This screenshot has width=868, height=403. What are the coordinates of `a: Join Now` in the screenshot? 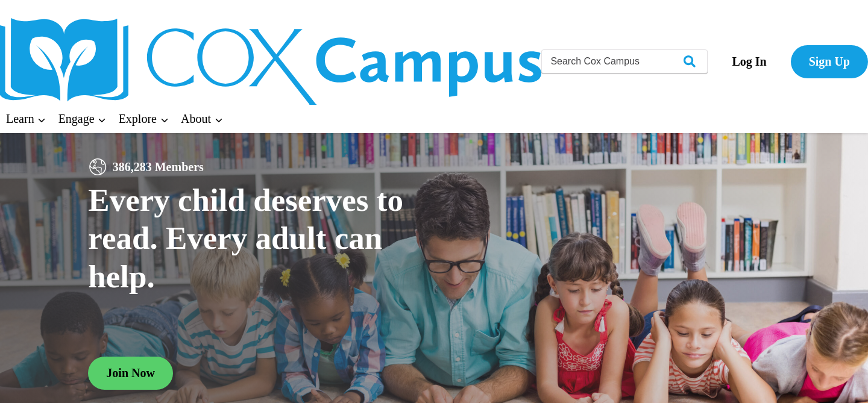 It's located at (130, 373).